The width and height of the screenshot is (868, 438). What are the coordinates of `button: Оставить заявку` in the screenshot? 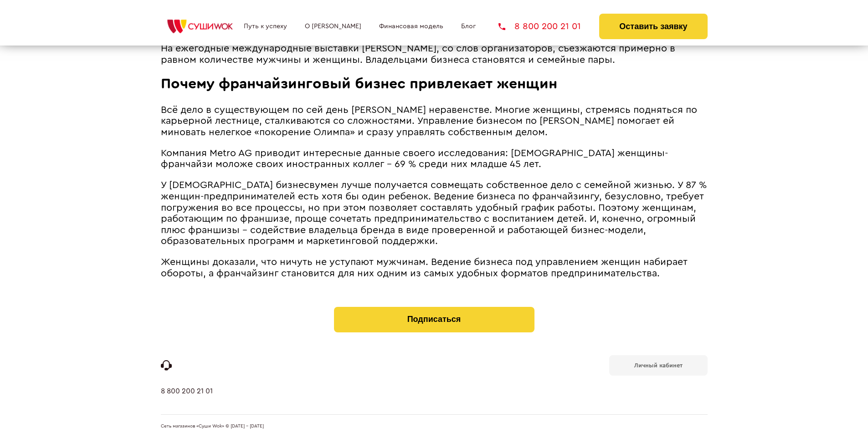 It's located at (653, 27).